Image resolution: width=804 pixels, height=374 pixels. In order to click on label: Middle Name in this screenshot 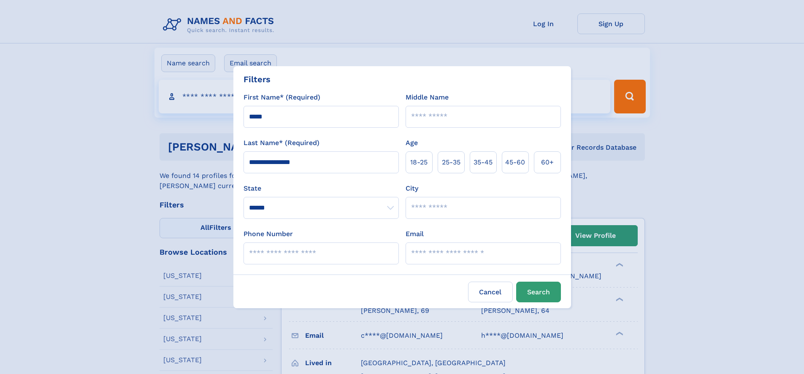, I will do `click(427, 97)`.